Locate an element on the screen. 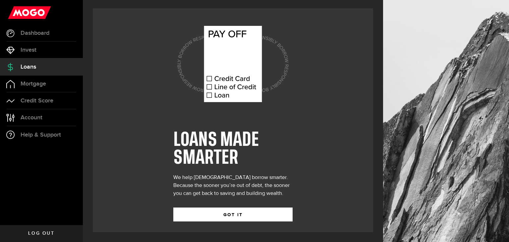  button: GOT IT is located at coordinates (233, 214).